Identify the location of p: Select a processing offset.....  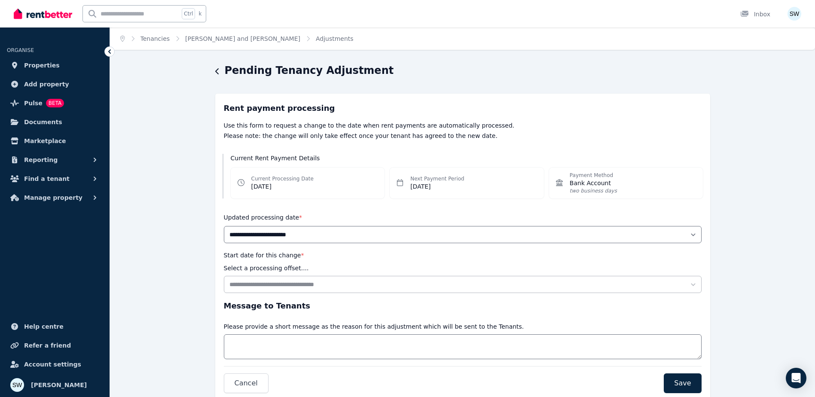
(266, 268).